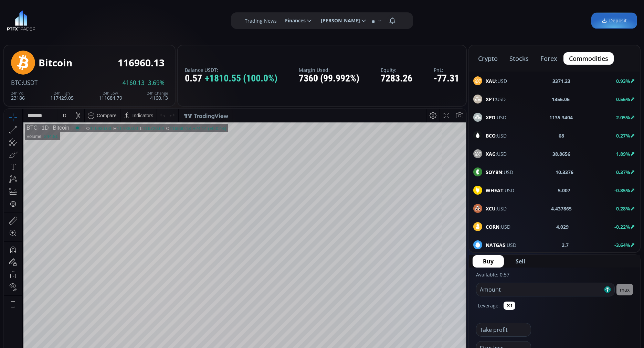 This screenshot has height=348, width=644. What do you see at coordinates (623, 80) in the screenshot?
I see `b: 0.93%` at bounding box center [623, 80].